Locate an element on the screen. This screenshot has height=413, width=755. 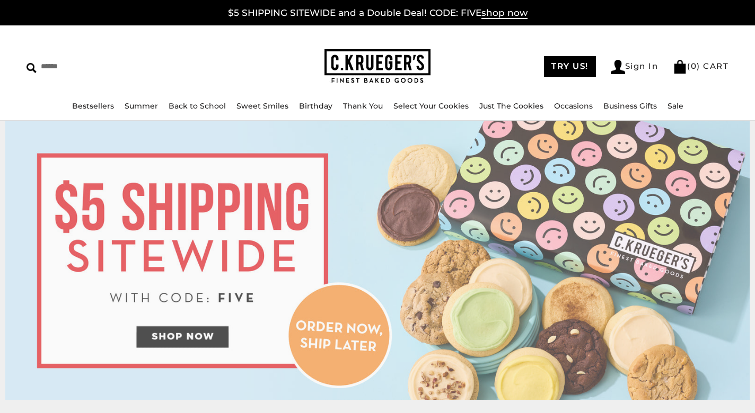
a: Sign In is located at coordinates (634, 67).